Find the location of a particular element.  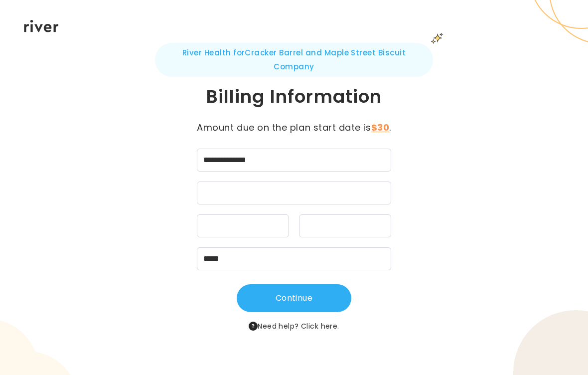

p: Amount due on the plan start date is . is located at coordinates (294, 128).